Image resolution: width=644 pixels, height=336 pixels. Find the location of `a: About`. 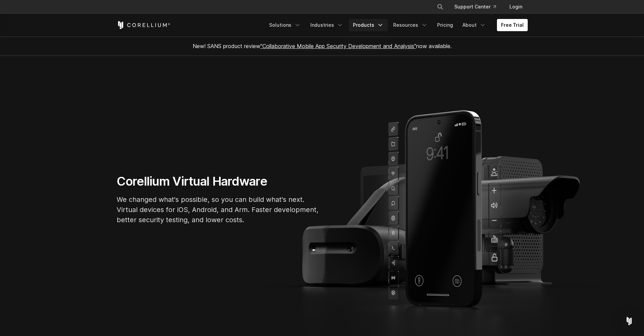

a: About is located at coordinates (474, 25).